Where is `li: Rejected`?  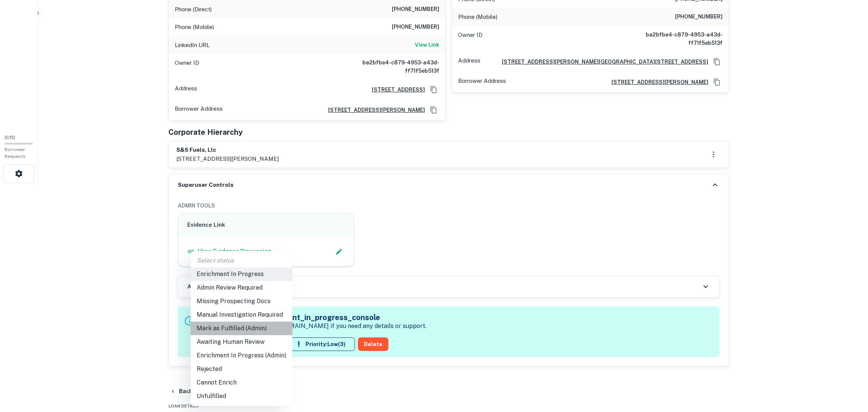
li: Rejected is located at coordinates (241, 369).